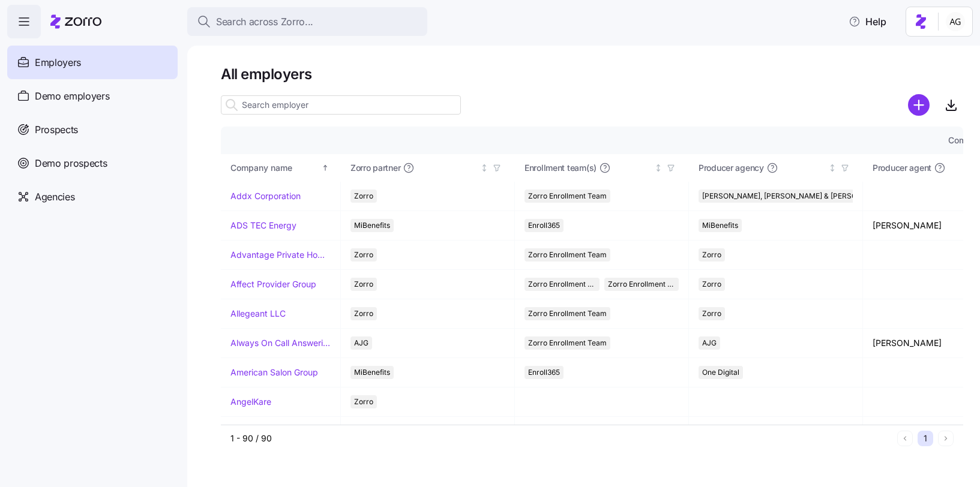 This screenshot has height=487, width=980. I want to click on a: Agencies, so click(92, 197).